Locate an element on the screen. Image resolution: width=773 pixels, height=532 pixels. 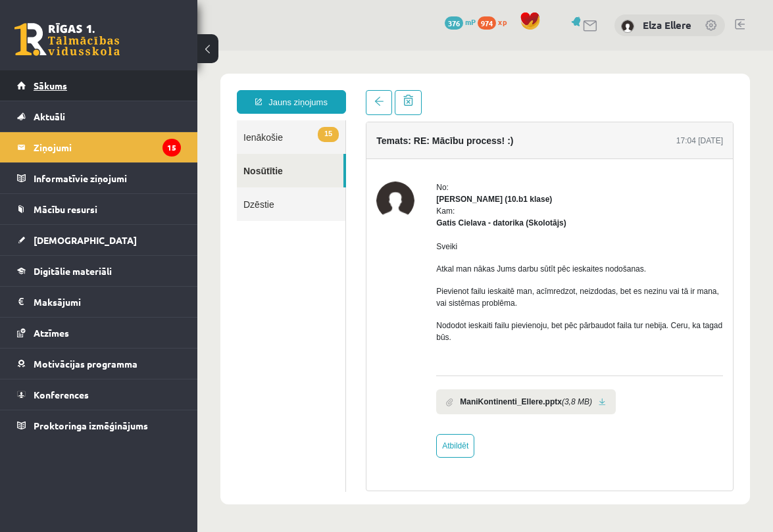
a: Digitālie materiāli is located at coordinates (99, 271).